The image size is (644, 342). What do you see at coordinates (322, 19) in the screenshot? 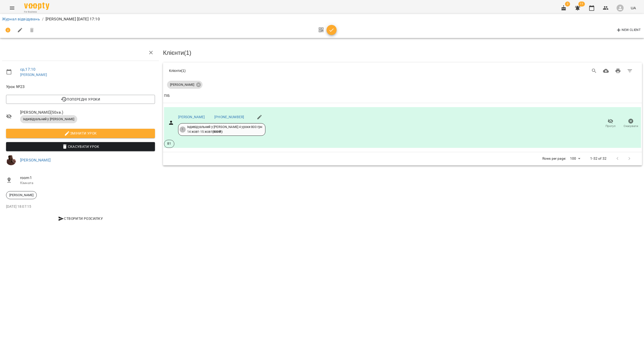
I see `nav: breadcrumb` at bounding box center [322, 19].